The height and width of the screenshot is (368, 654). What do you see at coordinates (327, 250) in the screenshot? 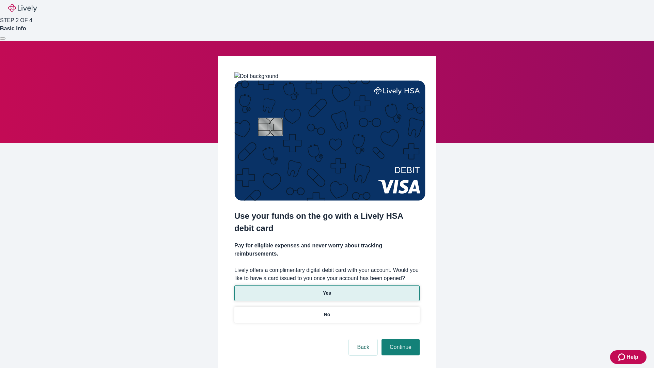
I see `h4: Pay for eligible expenses and never worry about tracking reimbursements.` at bounding box center [327, 250].